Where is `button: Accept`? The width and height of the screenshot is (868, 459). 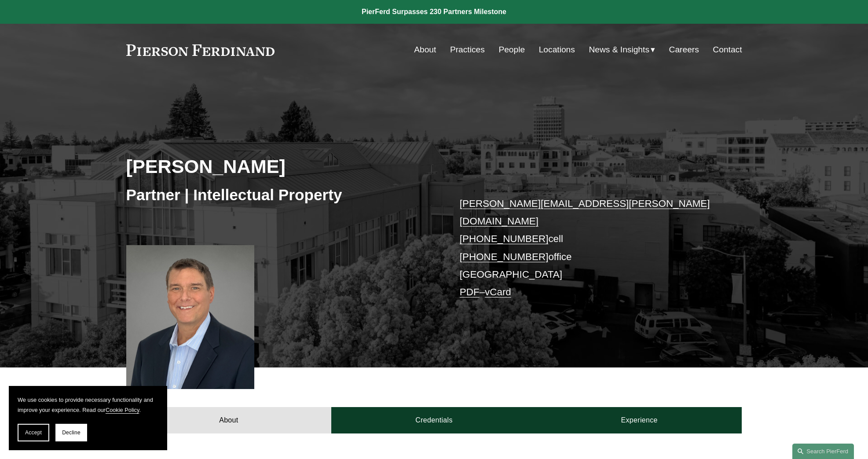
button: Accept is located at coordinates (34, 432).